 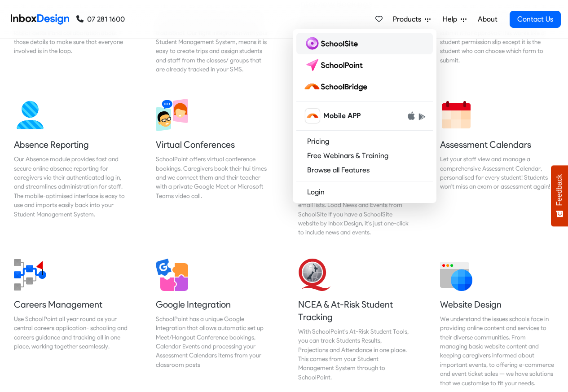 I want to click on h5: Website Design, so click(x=497, y=304).